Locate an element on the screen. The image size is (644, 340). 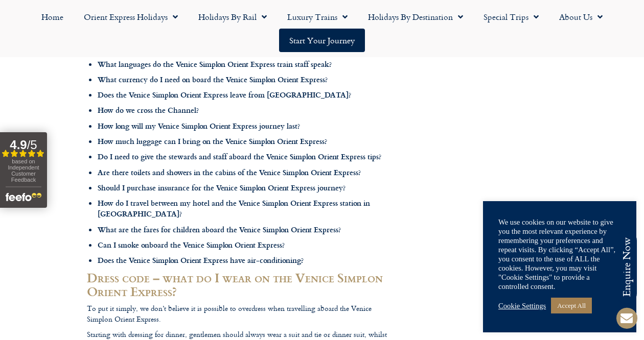
a: Luxury Trains is located at coordinates (317, 17).